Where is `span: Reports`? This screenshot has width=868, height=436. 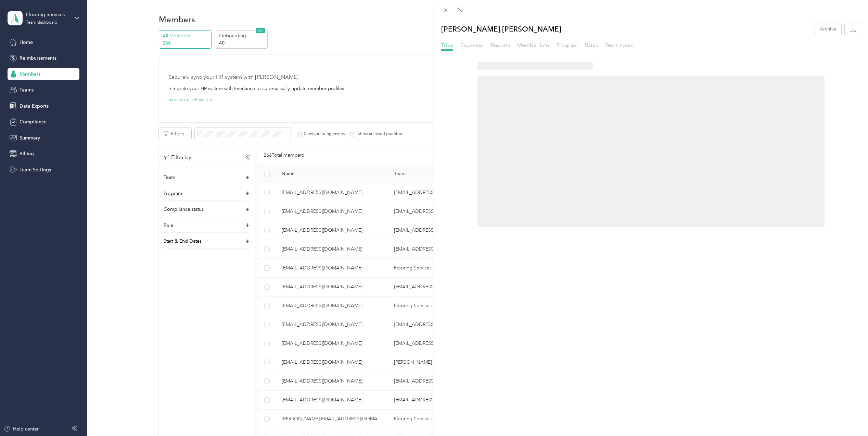 span: Reports is located at coordinates (501, 45).